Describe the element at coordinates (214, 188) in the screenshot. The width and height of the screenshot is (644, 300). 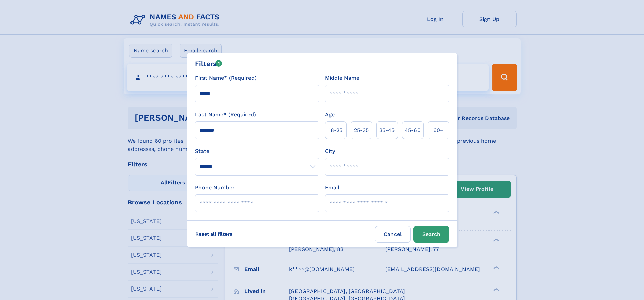
I see `label: Phone Number` at that location.